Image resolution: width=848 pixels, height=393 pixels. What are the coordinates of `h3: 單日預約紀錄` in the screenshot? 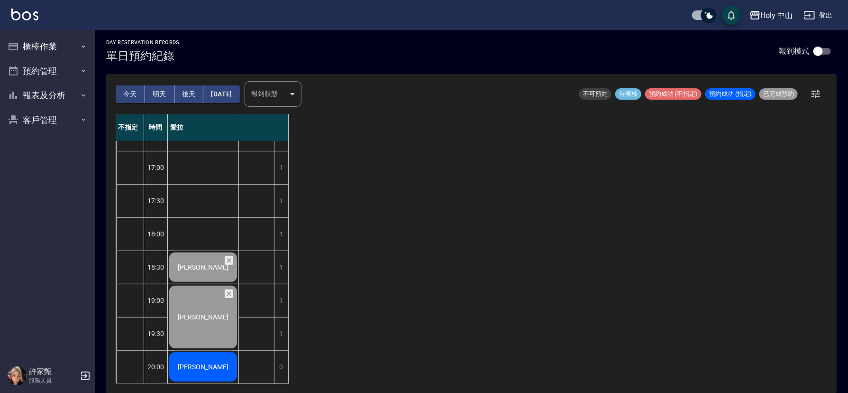 It's located at (143, 56).